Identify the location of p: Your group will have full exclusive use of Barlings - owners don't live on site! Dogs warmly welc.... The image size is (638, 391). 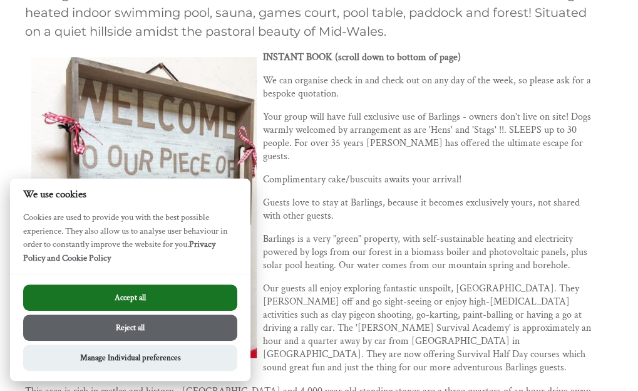
(311, 137).